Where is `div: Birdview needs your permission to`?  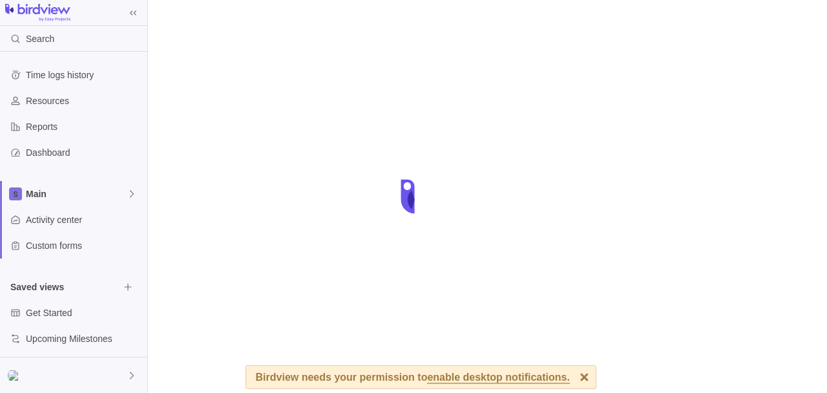 div: Birdview needs your permission to is located at coordinates (413, 377).